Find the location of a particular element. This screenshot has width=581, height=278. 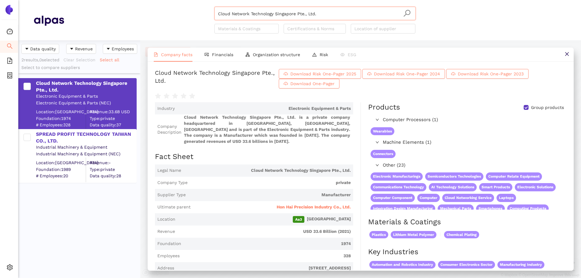

span: Aa3 is located at coordinates (299, 219).